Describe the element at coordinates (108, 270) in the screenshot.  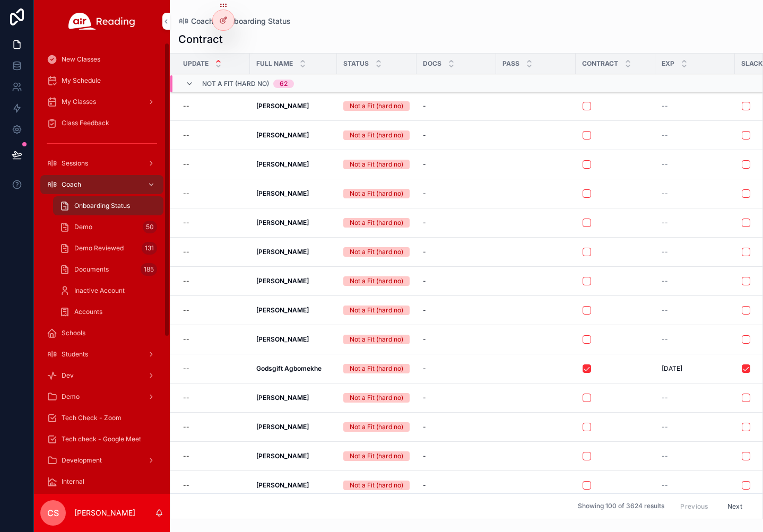
I see `a: Documents185` at that location.